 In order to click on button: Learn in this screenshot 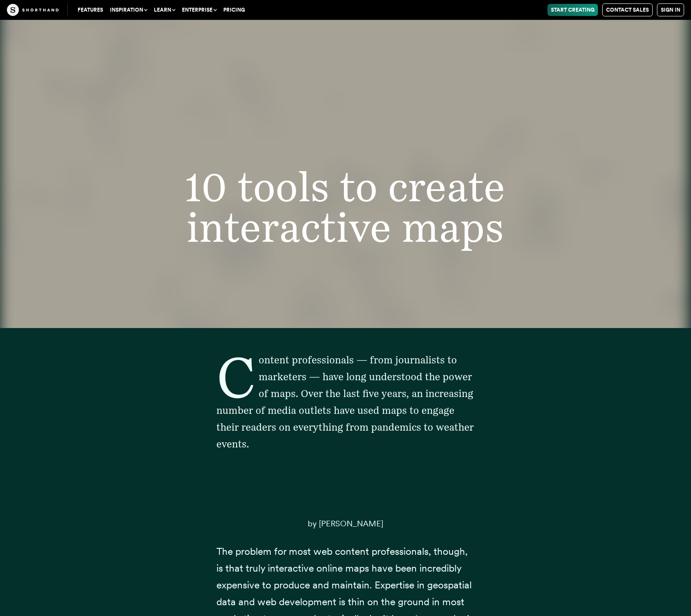, I will do `click(164, 10)`.